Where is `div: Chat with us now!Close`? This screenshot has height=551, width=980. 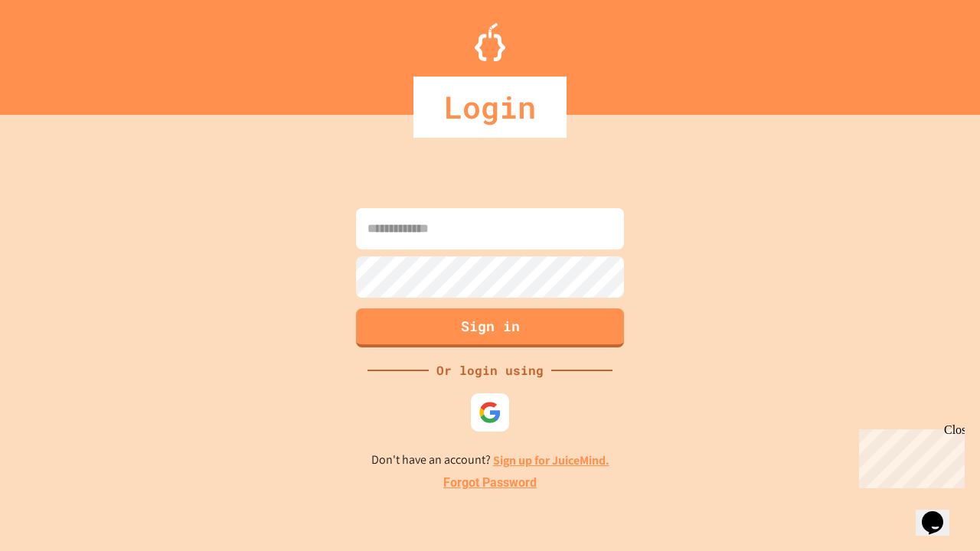 div: Chat with us now!Close is located at coordinates (56, 52).